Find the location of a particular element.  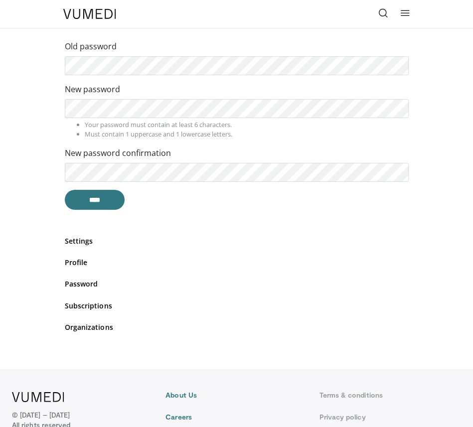

a: Profile is located at coordinates (237, 262).